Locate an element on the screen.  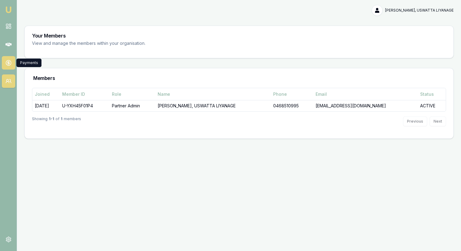
div: Email is located at coordinates (365, 94).